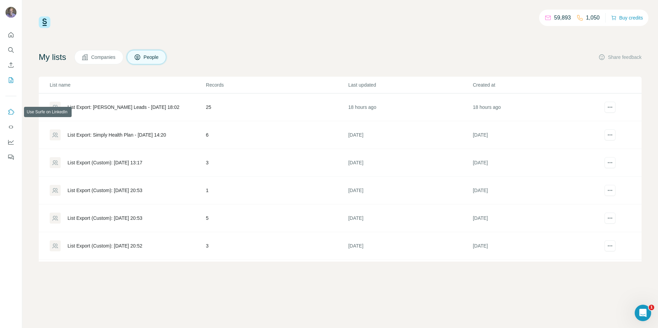  What do you see at coordinates (276, 135) in the screenshot?
I see `td: 6` at bounding box center [276, 135].